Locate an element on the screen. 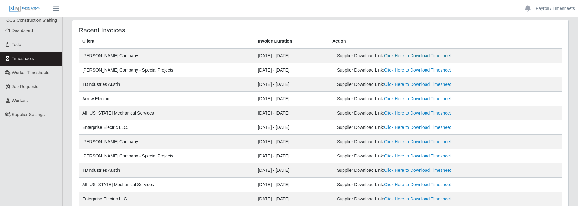 This screenshot has height=206, width=578. a: Payroll / Timesheets is located at coordinates (555, 8).